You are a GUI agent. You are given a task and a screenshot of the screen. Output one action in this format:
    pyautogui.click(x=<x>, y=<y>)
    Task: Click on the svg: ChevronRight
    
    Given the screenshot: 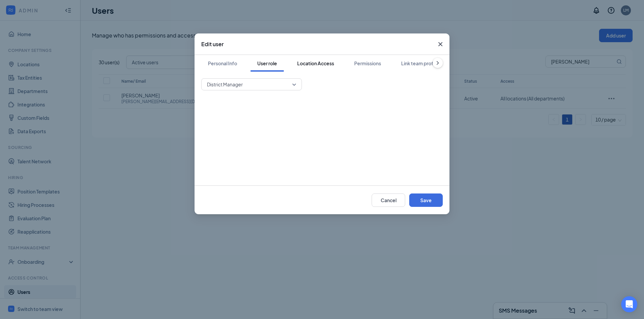 What is the action you would take?
    pyautogui.click(x=438, y=63)
    